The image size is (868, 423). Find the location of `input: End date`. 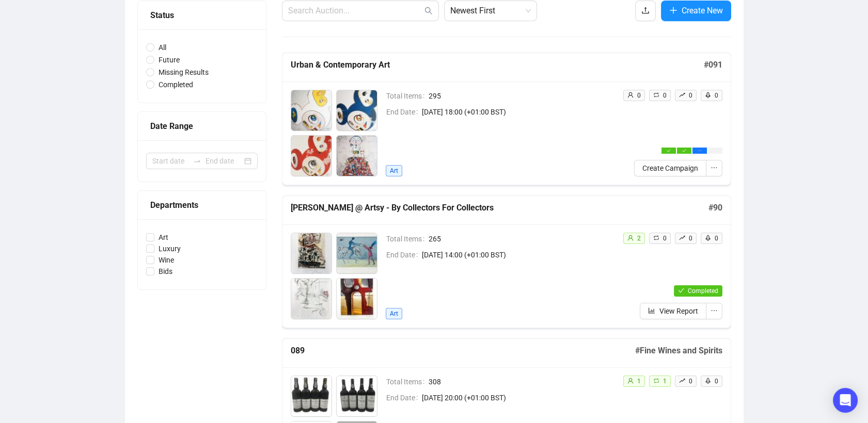

input: End date is located at coordinates (224, 161).